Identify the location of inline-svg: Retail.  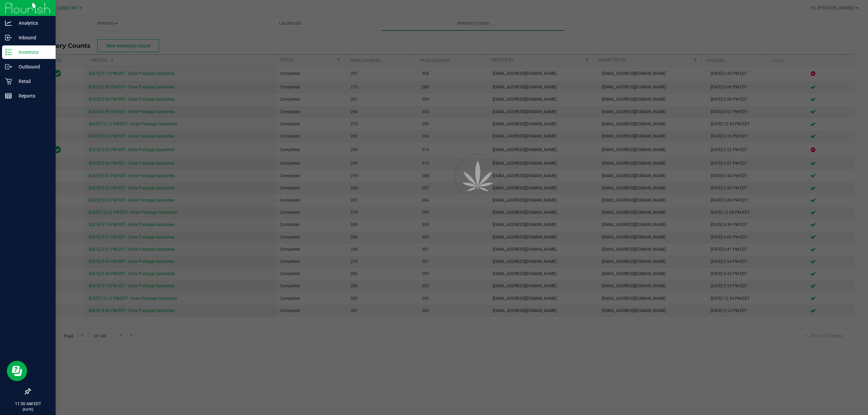
(8, 81).